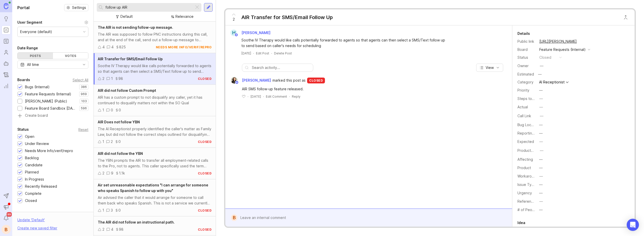 The image size is (644, 236). I want to click on label: Expected, so click(525, 141).